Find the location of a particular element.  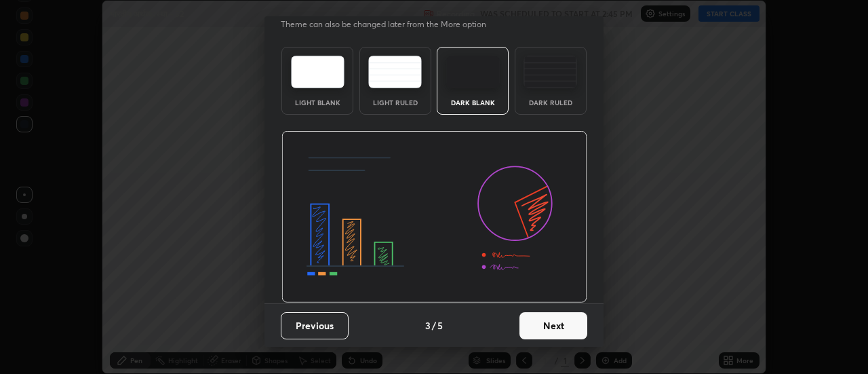

div: Dark Blank is located at coordinates (473, 102).